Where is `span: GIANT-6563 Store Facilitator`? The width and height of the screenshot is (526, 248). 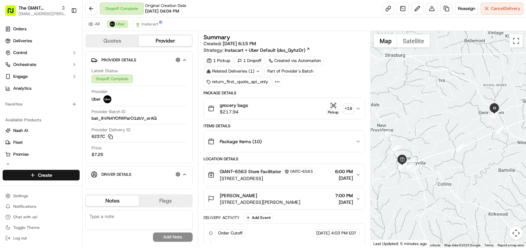
span: GIANT-6563 Store Facilitator is located at coordinates (250, 172).